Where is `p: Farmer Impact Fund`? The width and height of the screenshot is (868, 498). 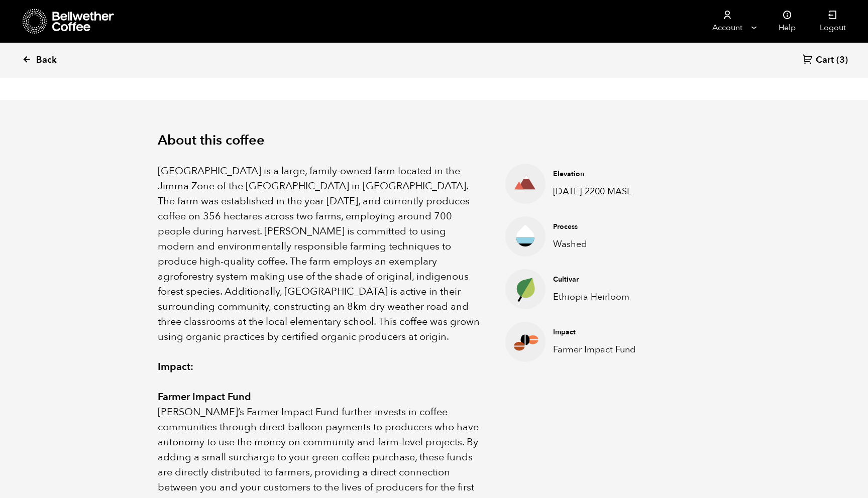
p: Farmer Impact Fund is located at coordinates (601, 350).